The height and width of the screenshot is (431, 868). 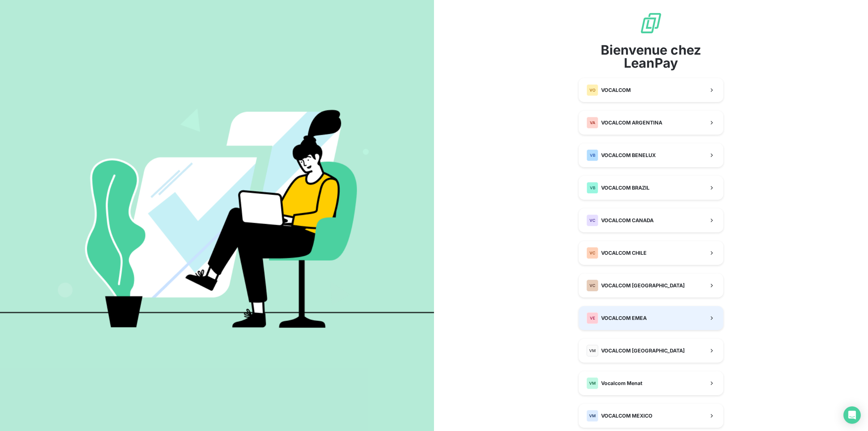 I want to click on span: Bienvenue chez LeanPay, so click(x=651, y=56).